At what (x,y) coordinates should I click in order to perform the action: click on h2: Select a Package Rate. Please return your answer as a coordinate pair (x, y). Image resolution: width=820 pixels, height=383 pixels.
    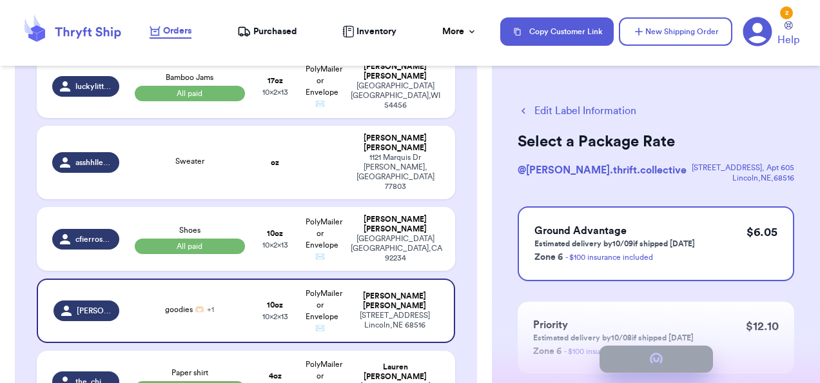
    Looking at the image, I should click on (656, 142).